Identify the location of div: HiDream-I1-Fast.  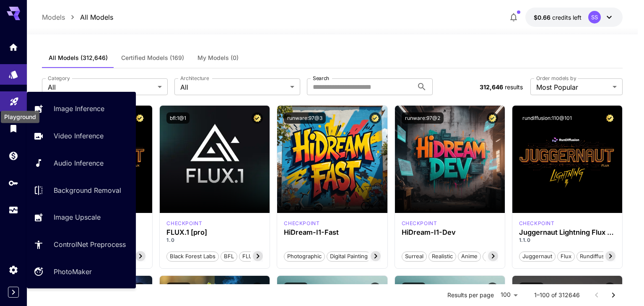
(332, 232).